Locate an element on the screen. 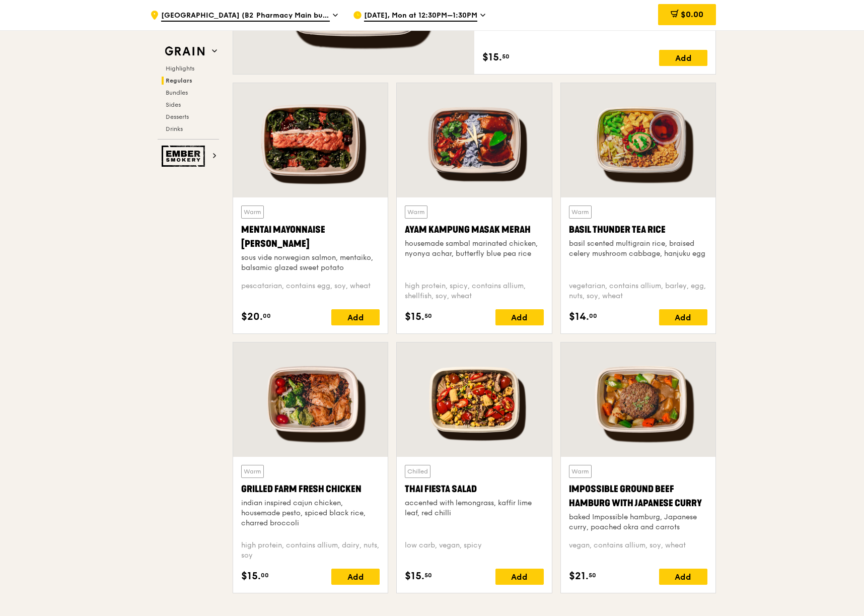 The width and height of the screenshot is (864, 616). div: low carb, vegan, spicy is located at coordinates (474, 550).